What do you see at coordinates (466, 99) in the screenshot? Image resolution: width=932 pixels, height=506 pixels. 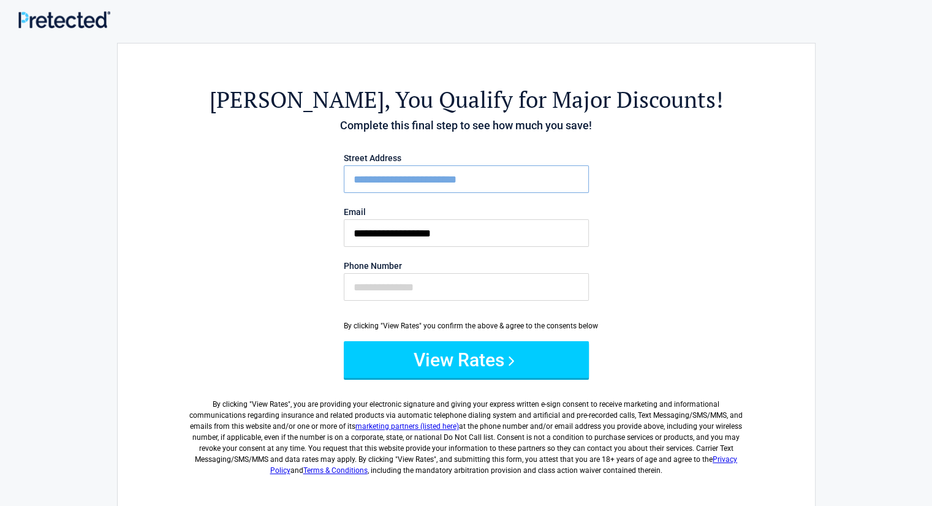 I see `h2: , You Qualify for Major Discounts!` at bounding box center [466, 99].